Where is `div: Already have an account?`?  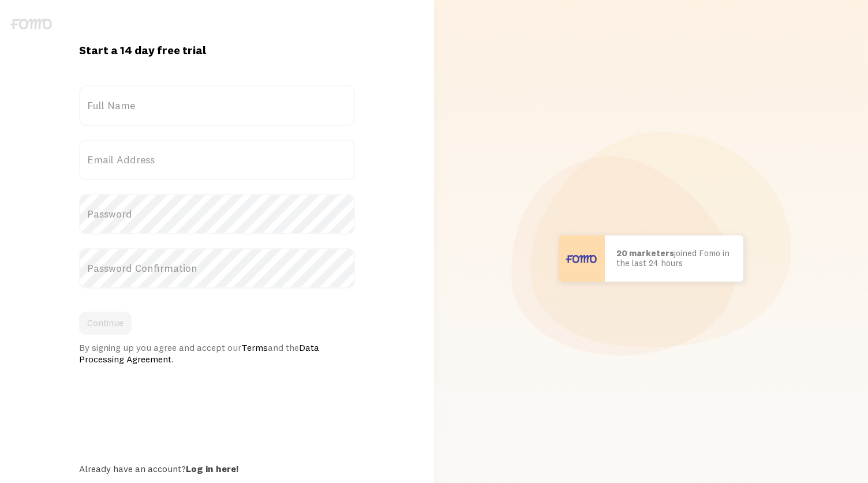
div: Already have an account? is located at coordinates (216, 469).